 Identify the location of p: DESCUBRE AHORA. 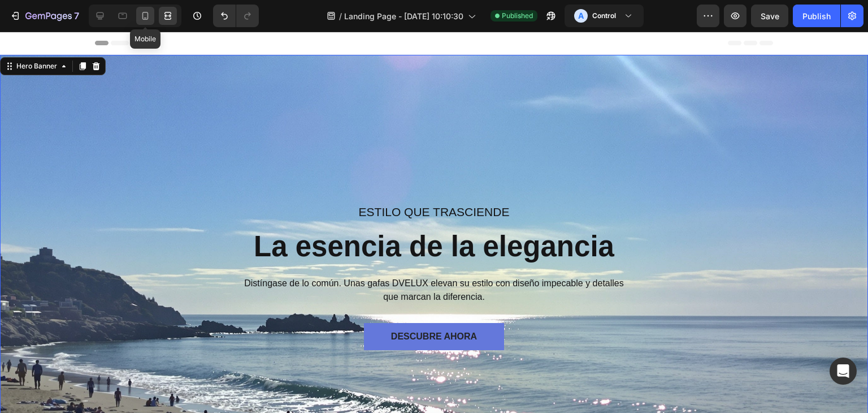
(434, 305).